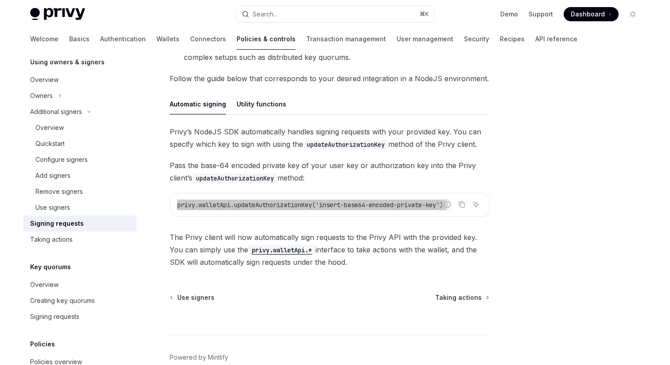 The image size is (670, 365). Describe the element at coordinates (633, 14) in the screenshot. I see `button: Toggle dark mode` at that location.